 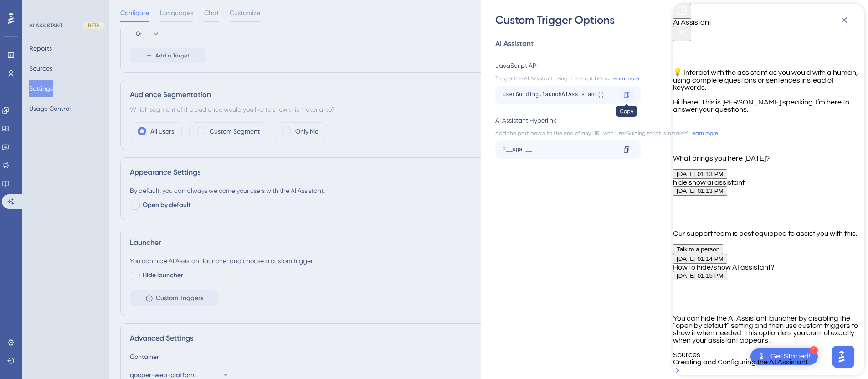 I want to click on div: JavaScript API, so click(x=671, y=65).